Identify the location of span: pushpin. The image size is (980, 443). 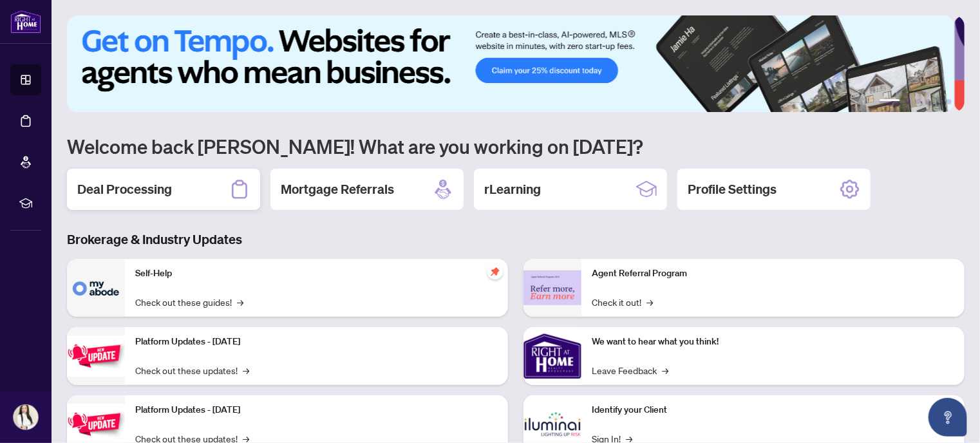
(495, 271).